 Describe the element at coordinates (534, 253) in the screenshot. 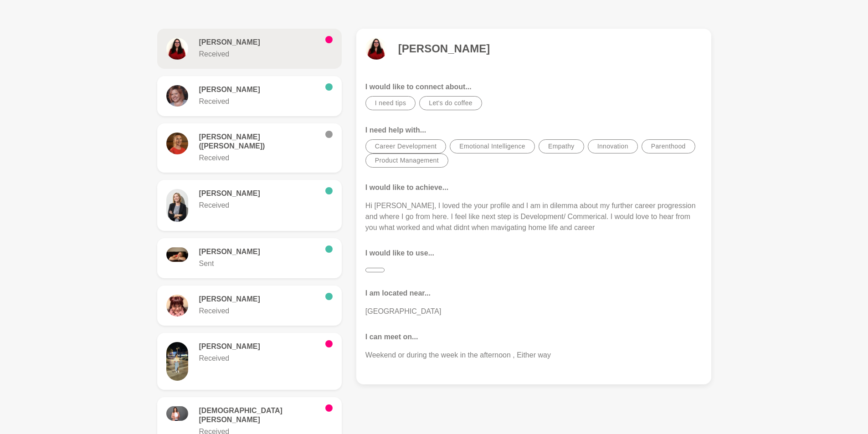

I see `p: I would like to use...` at that location.